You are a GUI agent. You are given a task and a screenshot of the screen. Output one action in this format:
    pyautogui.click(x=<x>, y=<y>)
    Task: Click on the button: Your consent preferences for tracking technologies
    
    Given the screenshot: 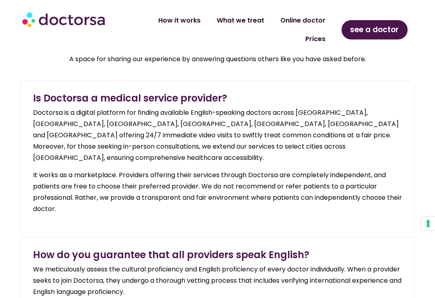 What is the action you would take?
    pyautogui.click(x=428, y=223)
    